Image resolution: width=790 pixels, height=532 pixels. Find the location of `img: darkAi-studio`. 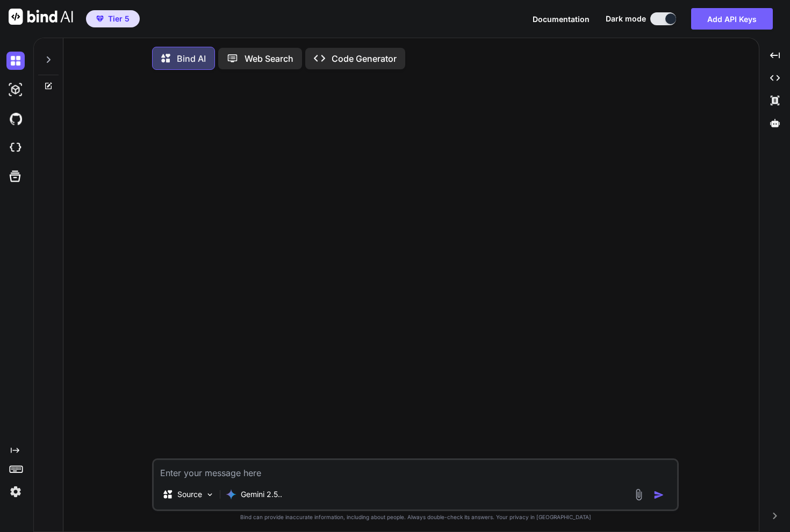

img: darkAi-studio is located at coordinates (15, 90).